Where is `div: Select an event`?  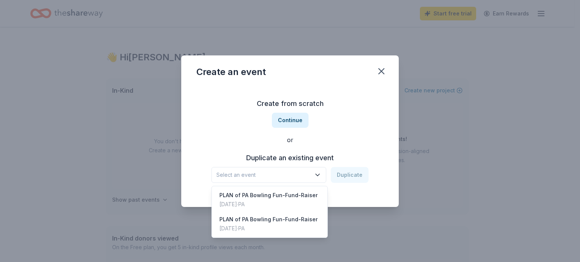
div: Select an event is located at coordinates (270, 212).